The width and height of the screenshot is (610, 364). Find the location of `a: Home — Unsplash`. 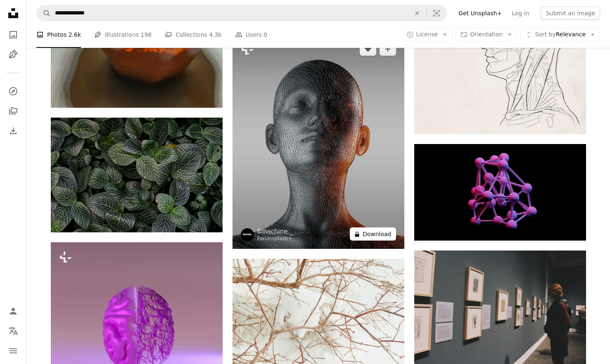

a: Home — Unsplash is located at coordinates (13, 14).